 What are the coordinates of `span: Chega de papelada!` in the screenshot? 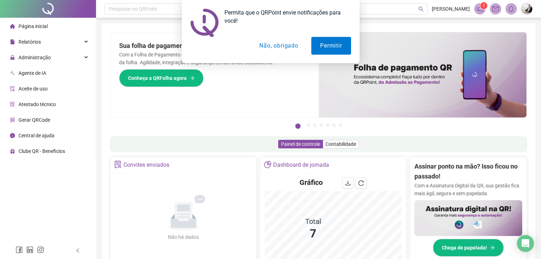 It's located at (464, 248).